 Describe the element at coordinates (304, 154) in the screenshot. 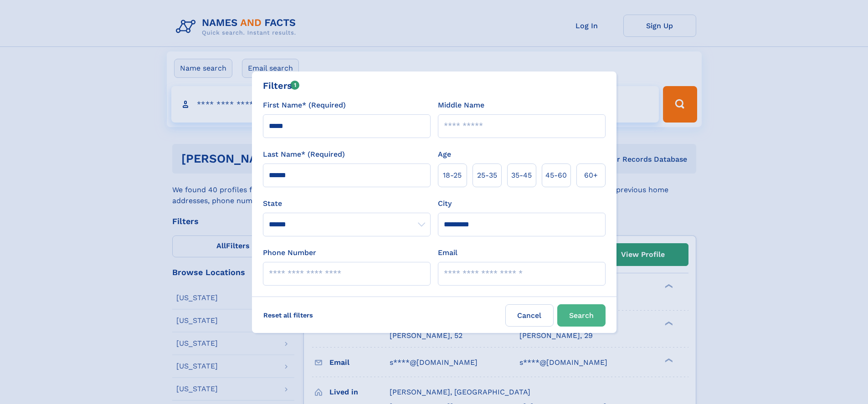

I see `label: Last Name* (Required)` at that location.